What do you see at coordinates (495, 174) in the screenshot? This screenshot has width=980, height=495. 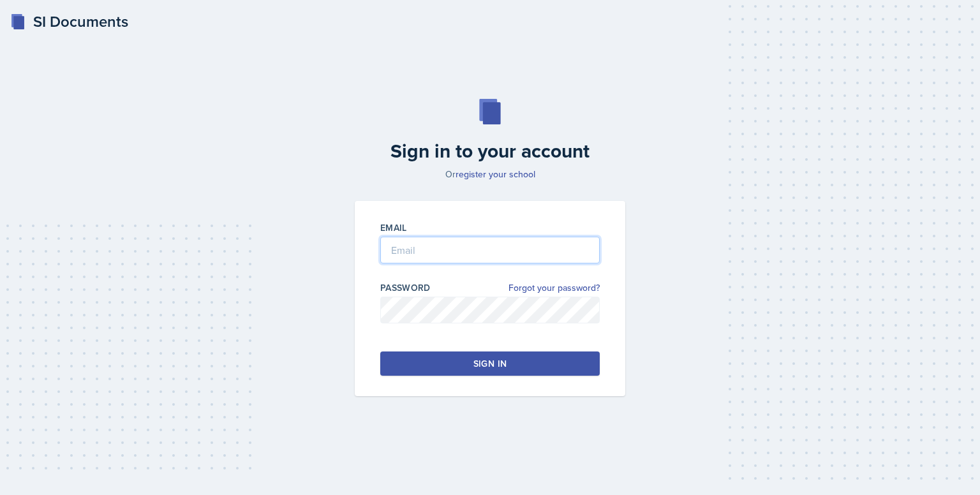 I see `a: register your school` at bounding box center [495, 174].